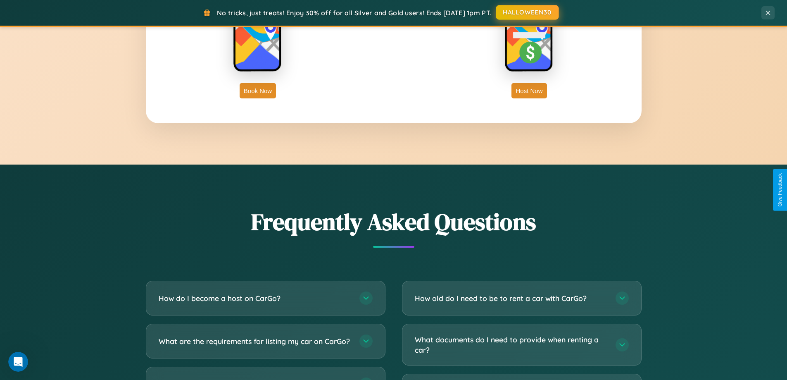 The width and height of the screenshot is (787, 380). Describe the element at coordinates (528, 12) in the screenshot. I see `button: HALLOWEEN30` at that location.